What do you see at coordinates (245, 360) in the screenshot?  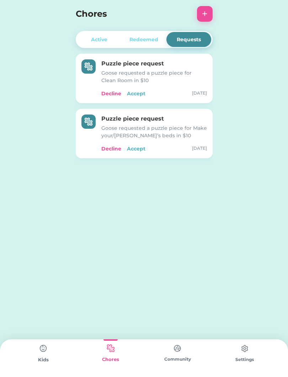 I see `div: Settings` at bounding box center [245, 360].